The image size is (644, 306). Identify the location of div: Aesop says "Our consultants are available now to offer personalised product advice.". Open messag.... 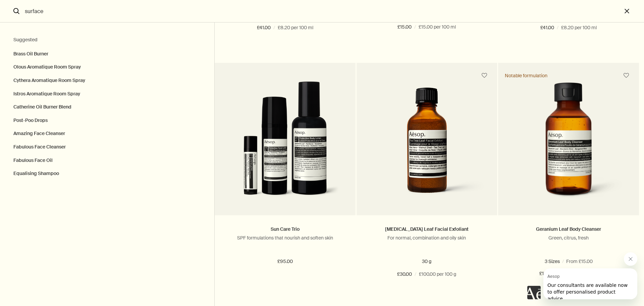
(583, 275).